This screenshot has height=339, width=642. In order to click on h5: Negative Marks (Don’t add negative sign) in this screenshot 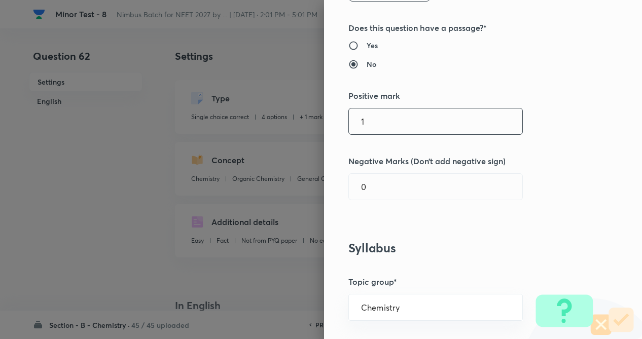, I will do `click(466, 161)`.